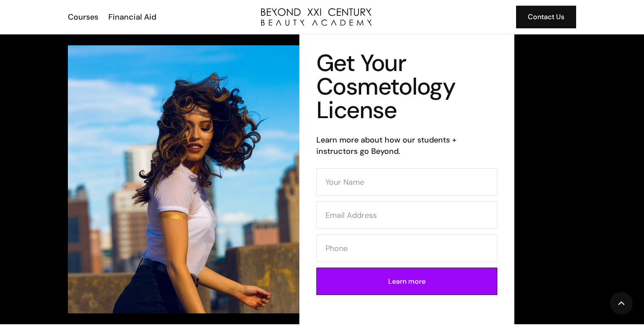  I want to click on a: Courses, so click(83, 17).